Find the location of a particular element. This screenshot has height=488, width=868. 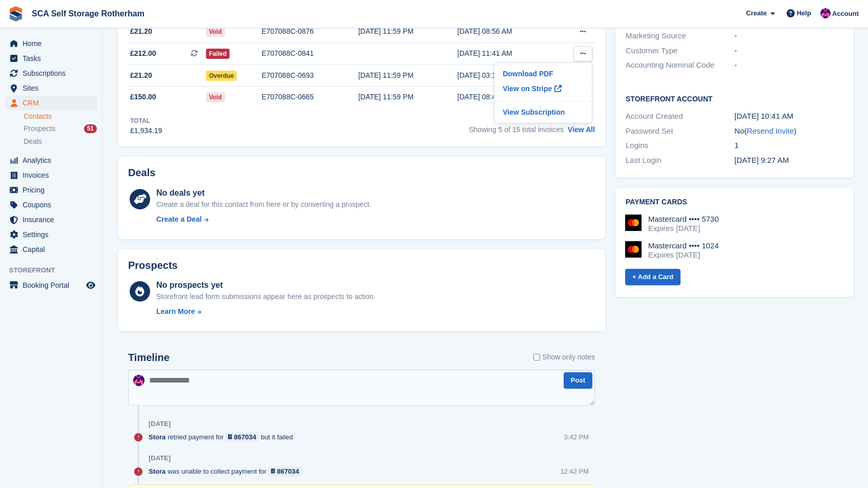

input: Show only notes is located at coordinates (536, 357).